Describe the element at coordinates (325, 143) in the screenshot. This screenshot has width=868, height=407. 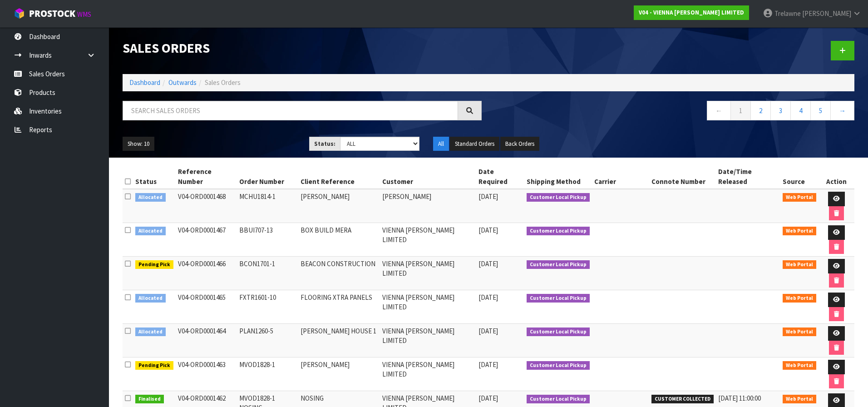
I see `strong: Status:` at that location.